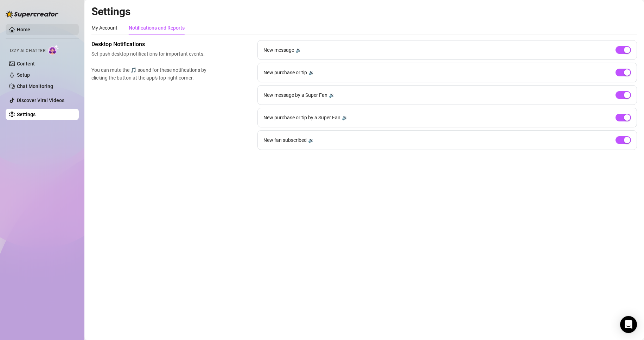  Describe the element at coordinates (53, 50) in the screenshot. I see `img: AI Chatter` at that location.